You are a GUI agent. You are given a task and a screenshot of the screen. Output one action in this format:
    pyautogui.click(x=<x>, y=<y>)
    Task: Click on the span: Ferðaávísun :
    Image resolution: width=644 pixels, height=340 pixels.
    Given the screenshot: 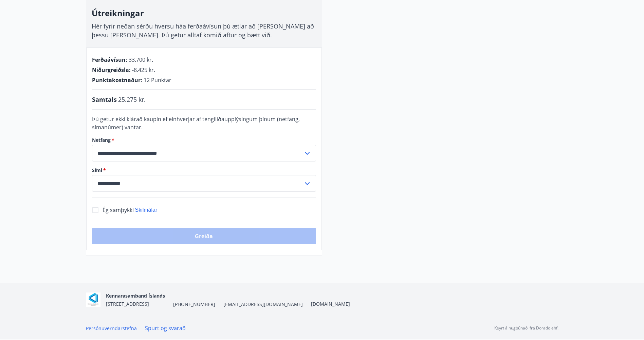 What is the action you would take?
    pyautogui.click(x=110, y=60)
    